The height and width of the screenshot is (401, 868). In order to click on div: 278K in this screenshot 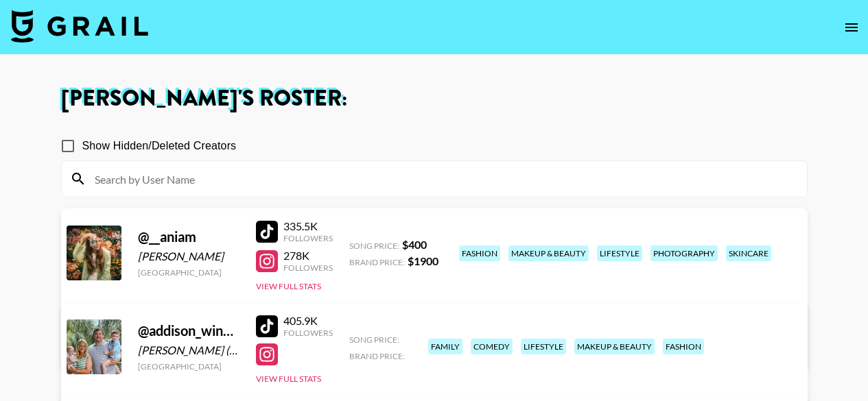, I will do `click(308, 256)`.